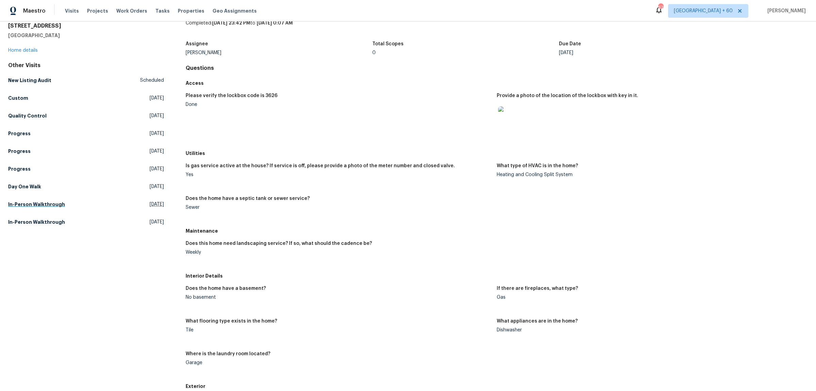 The height and width of the screenshot is (391, 816). What do you see at coordinates (197, 44) in the screenshot?
I see `h5: Assignee` at bounding box center [197, 44].